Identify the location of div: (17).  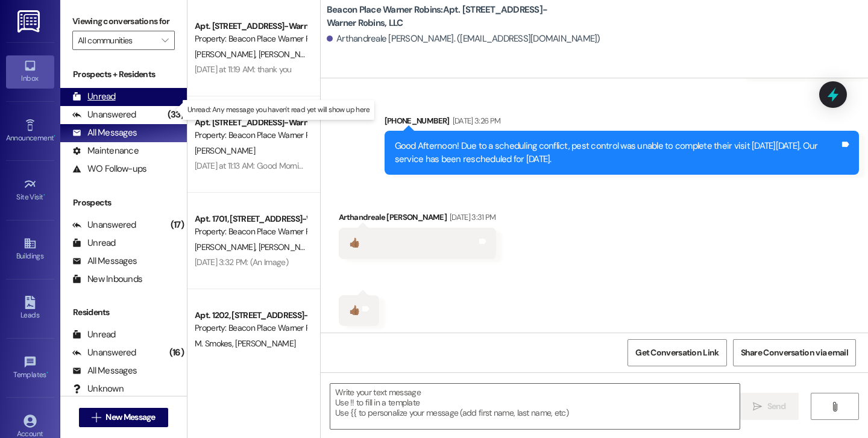
(177, 225).